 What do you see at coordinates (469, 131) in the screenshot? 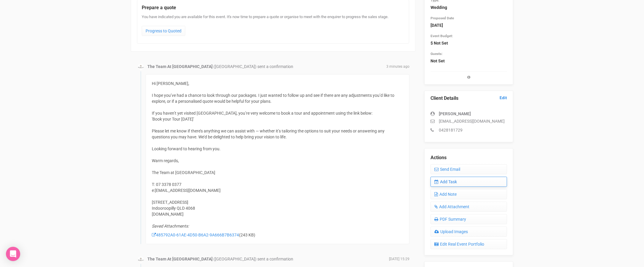
I see `p: 0428181729` at bounding box center [469, 131].